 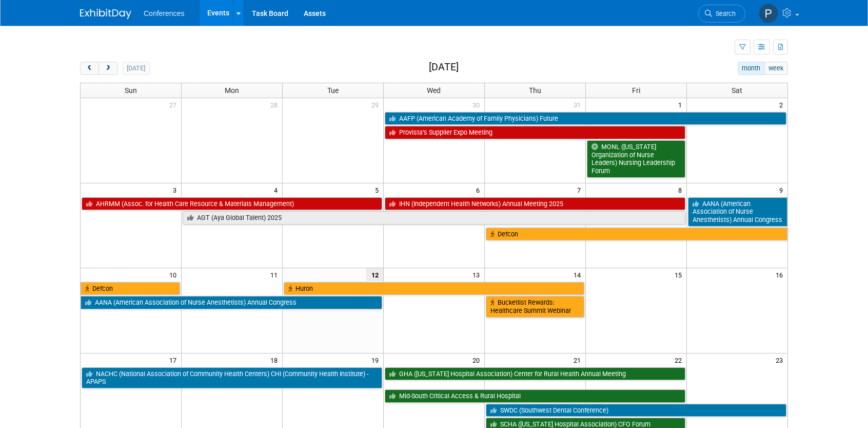 What do you see at coordinates (478, 359) in the screenshot?
I see `span: 20` at bounding box center [478, 359].